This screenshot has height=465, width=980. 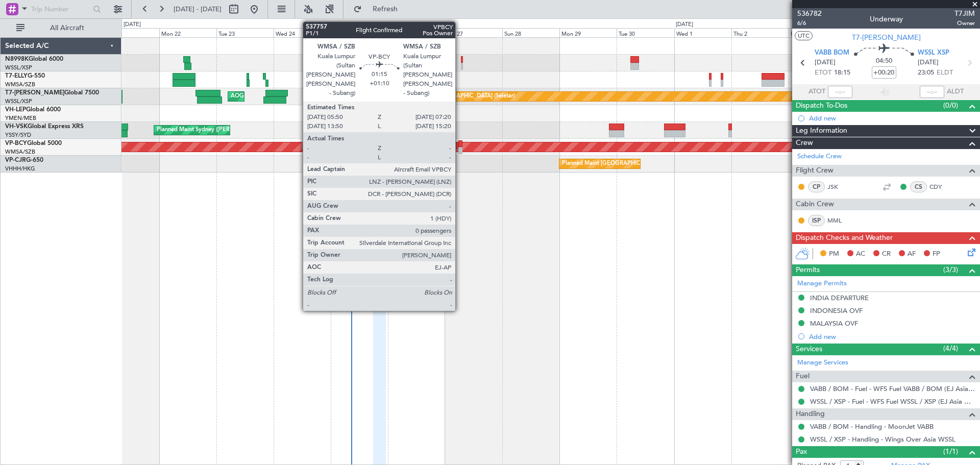 I want to click on a: WSSL / XSP - Handling - Wings Over Asia WSSL, so click(x=882, y=439).